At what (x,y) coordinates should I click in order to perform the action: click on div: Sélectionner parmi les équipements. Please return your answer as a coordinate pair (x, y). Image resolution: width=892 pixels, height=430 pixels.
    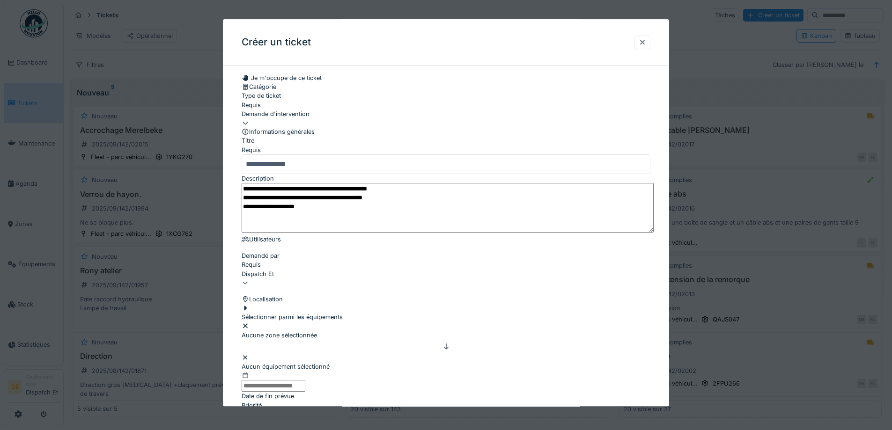
    Looking at the image, I should click on (292, 313).